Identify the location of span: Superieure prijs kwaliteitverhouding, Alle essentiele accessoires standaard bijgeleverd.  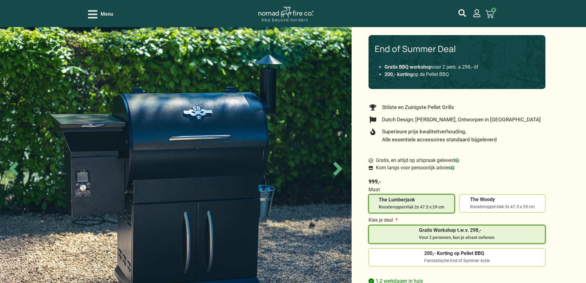
(439, 135).